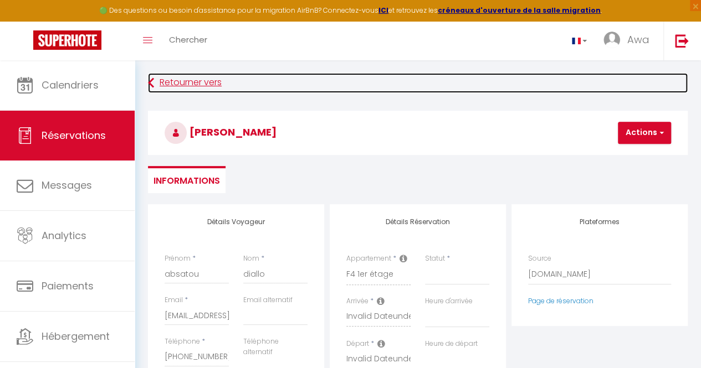 The height and width of the screenshot is (368, 701). What do you see at coordinates (188, 41) in the screenshot?
I see `a: Chercher` at bounding box center [188, 41].